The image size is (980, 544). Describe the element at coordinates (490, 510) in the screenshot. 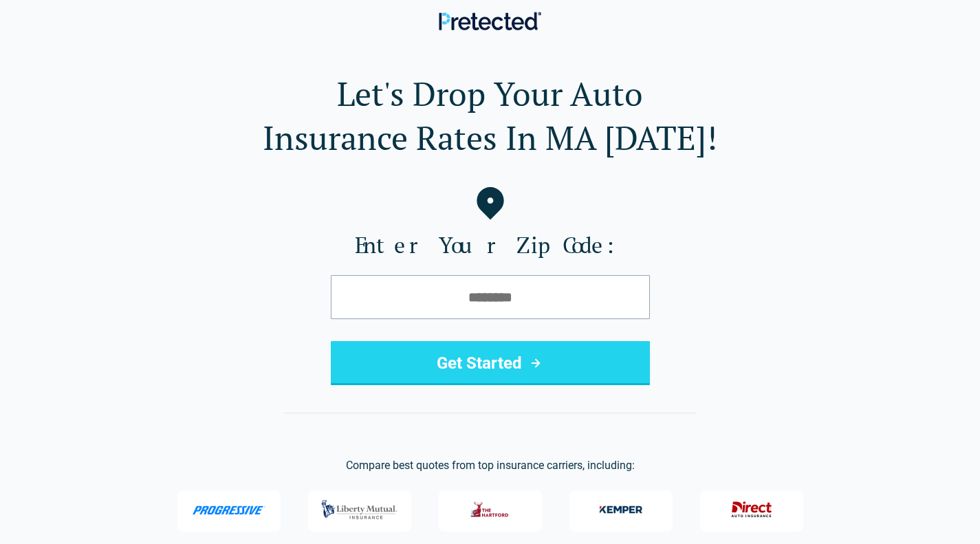

I see `img: The Hartford` at that location.